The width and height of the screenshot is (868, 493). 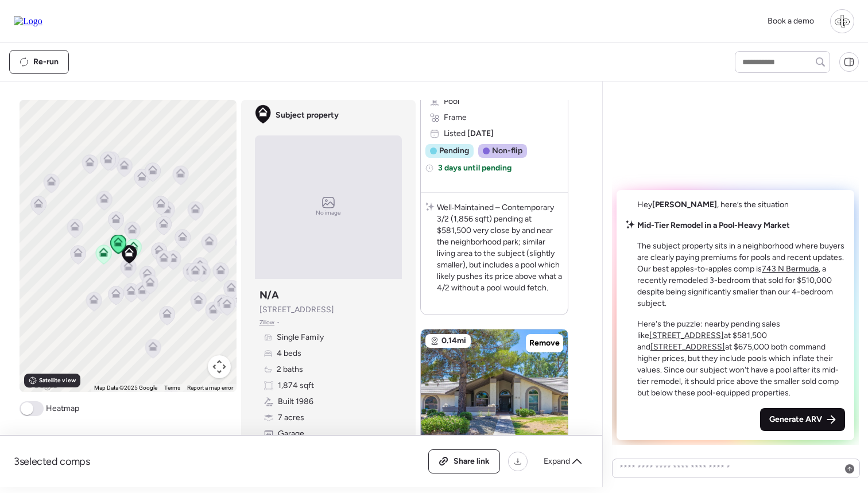 What do you see at coordinates (291, 418) in the screenshot?
I see `span: 7 acres` at bounding box center [291, 418].